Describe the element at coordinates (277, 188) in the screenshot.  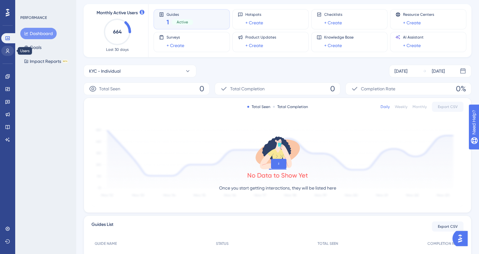
I see `p: Once you start getting interactions, they will be listed here` at that location.